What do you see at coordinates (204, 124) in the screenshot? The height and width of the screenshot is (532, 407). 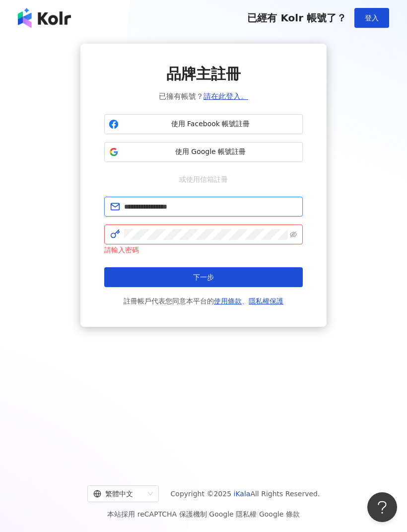 I see `button: 使用 Facebook 帳號註冊` at bounding box center [204, 124].